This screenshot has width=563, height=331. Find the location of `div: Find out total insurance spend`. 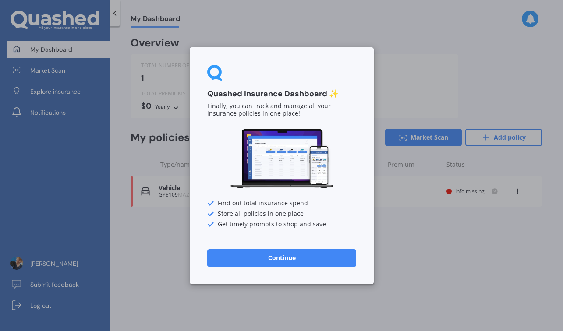

div: Find out total insurance spend is located at coordinates (282, 203).